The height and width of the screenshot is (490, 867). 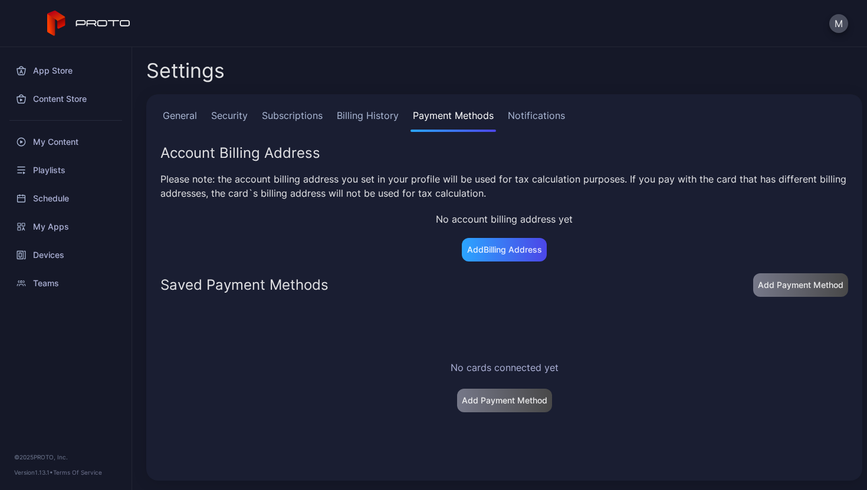 I want to click on div: Saved Payment Methods, so click(x=244, y=285).